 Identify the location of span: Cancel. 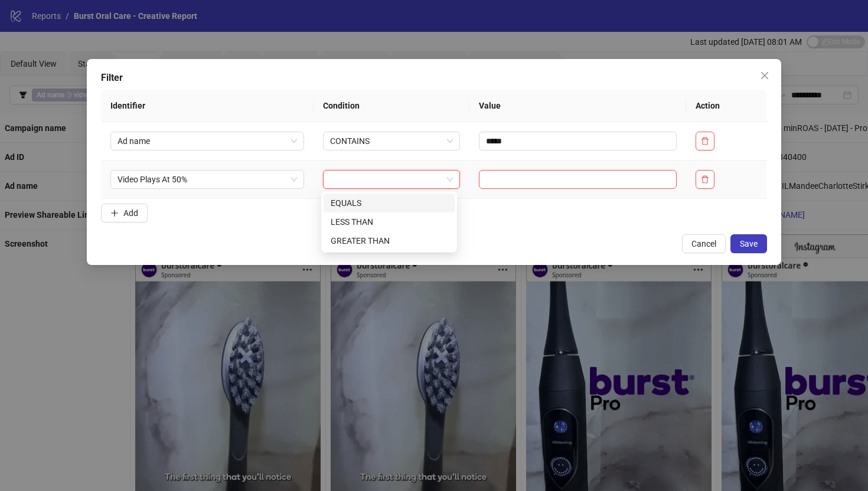
(704, 244).